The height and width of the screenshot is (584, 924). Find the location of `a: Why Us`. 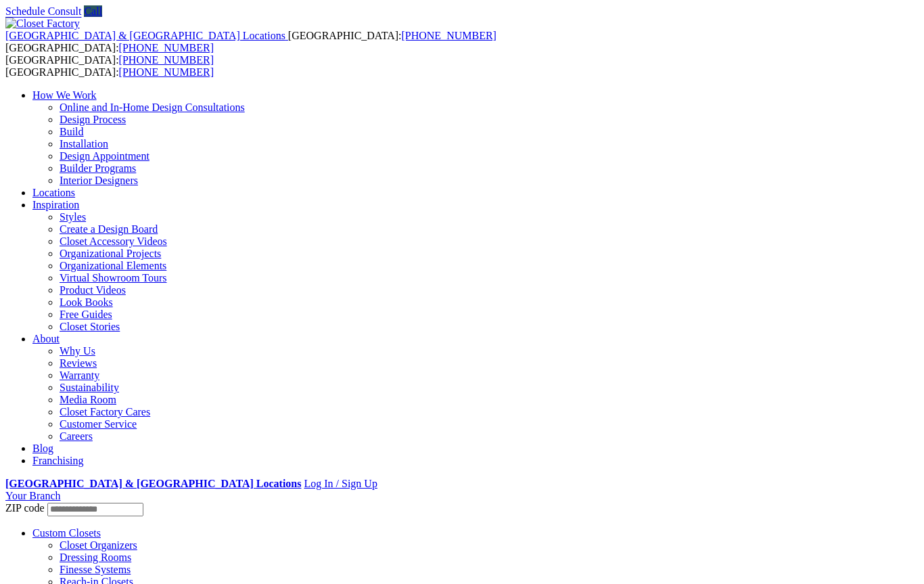

a: Why Us is located at coordinates (77, 351).